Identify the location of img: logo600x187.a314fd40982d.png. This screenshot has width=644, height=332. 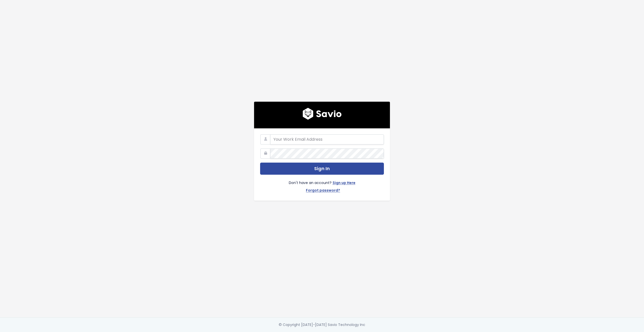
(322, 114).